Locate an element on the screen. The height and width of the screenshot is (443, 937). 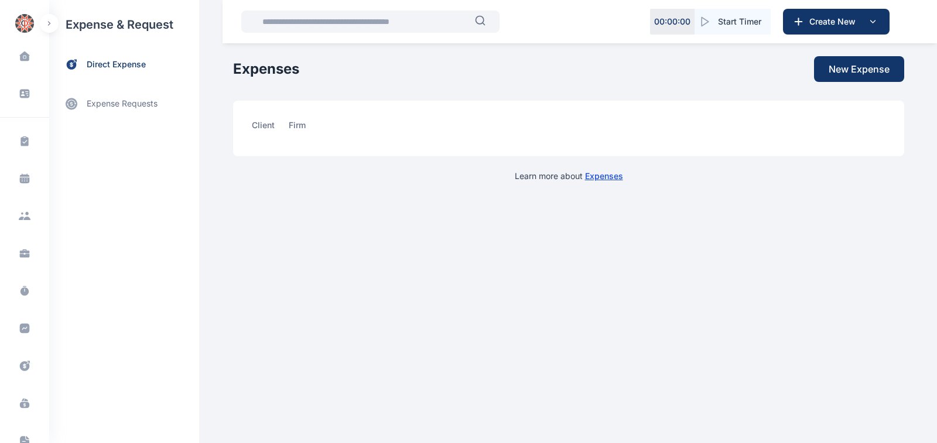
span: Expenses is located at coordinates (604, 176).